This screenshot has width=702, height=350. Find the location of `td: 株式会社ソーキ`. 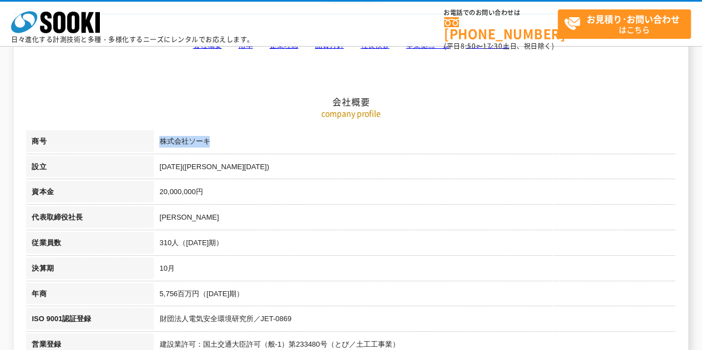

td: 株式会社ソーキ is located at coordinates (415, 143).